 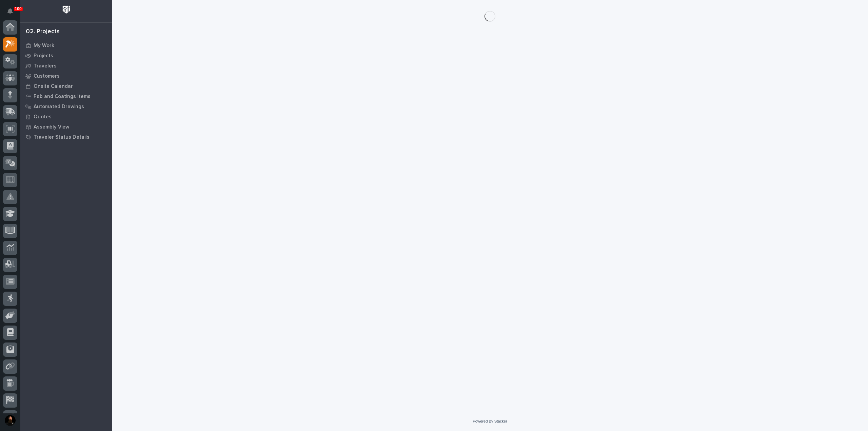 What do you see at coordinates (10, 421) in the screenshot?
I see `button: users-avatar` at bounding box center [10, 421].